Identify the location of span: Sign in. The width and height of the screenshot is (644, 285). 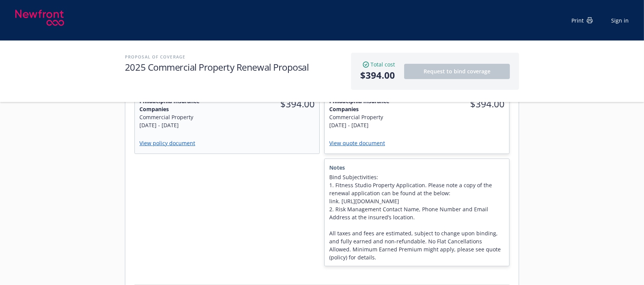
(620, 20).